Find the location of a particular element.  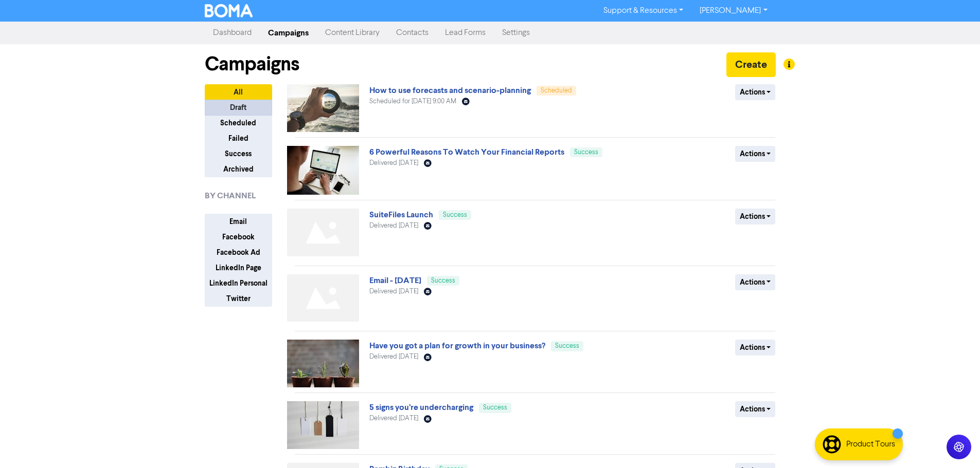

button: All is located at coordinates (238, 92).